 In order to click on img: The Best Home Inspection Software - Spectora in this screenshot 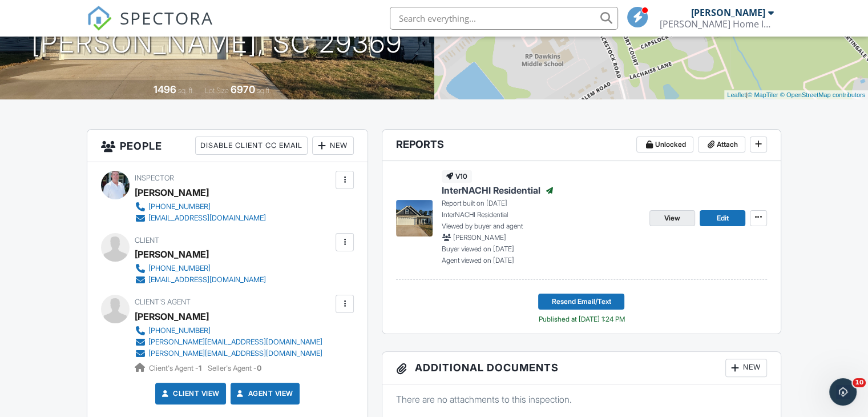, I will do `click(100, 18)`.